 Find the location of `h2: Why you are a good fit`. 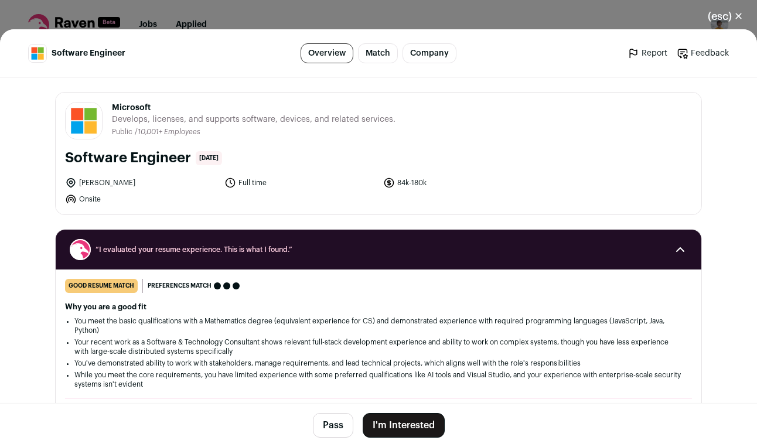

h2: Why you are a good fit is located at coordinates (378, 307).